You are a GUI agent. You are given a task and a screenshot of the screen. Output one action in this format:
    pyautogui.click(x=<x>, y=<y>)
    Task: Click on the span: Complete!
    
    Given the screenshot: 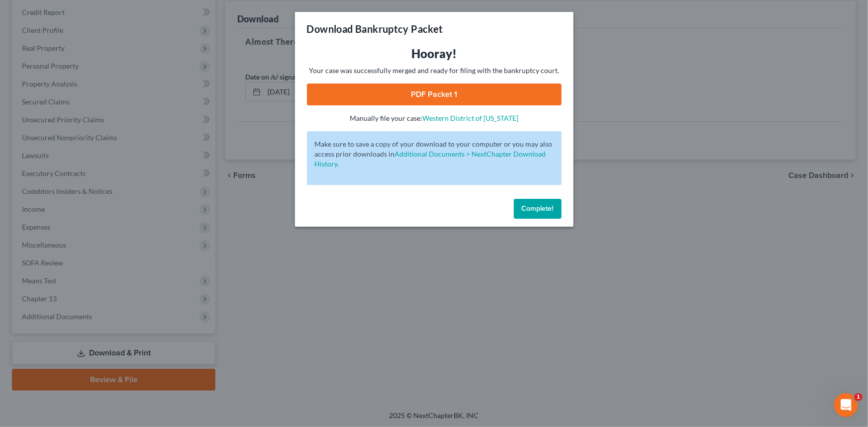 What is the action you would take?
    pyautogui.click(x=538, y=209)
    